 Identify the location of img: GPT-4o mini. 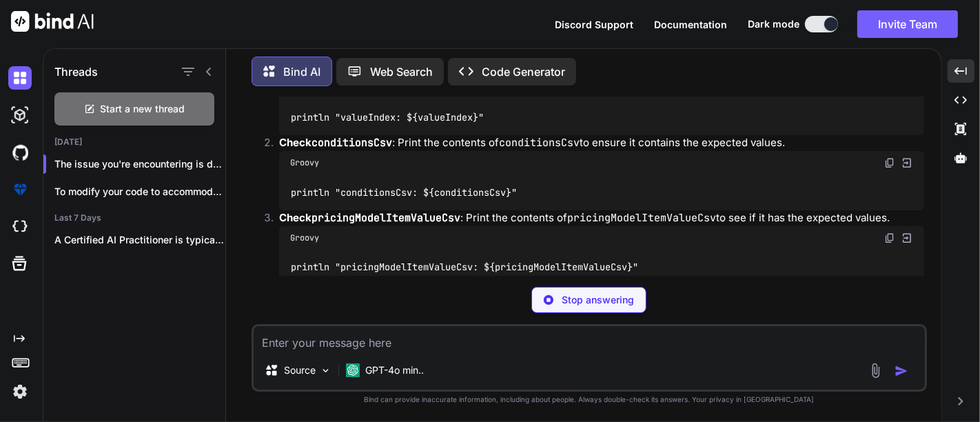
(353, 370).